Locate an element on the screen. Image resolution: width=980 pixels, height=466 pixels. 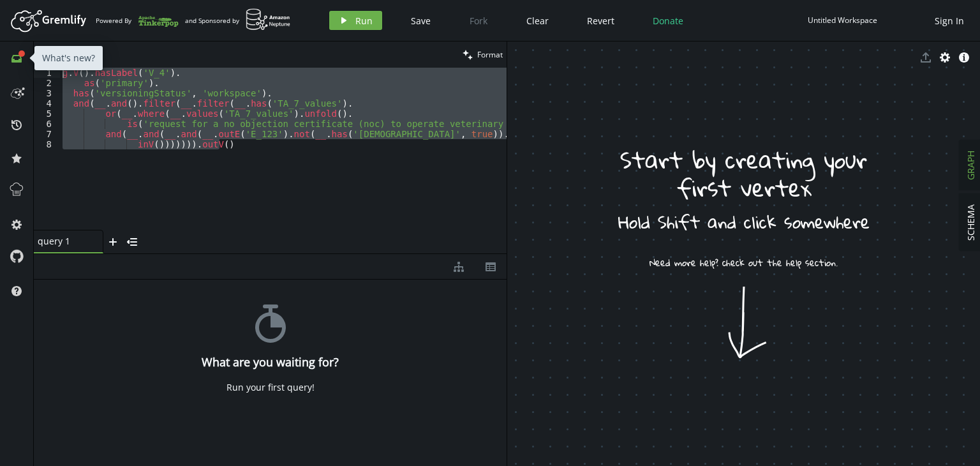
button: Donate is located at coordinates (668, 20).